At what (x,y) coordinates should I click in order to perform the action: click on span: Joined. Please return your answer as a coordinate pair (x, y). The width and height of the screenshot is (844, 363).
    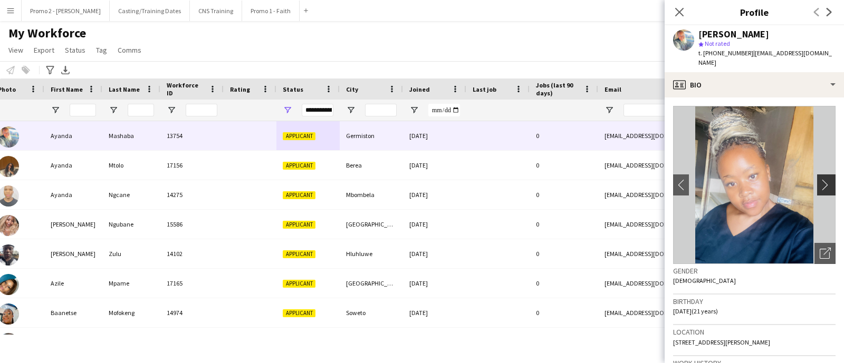
    Looking at the image, I should click on (419, 89).